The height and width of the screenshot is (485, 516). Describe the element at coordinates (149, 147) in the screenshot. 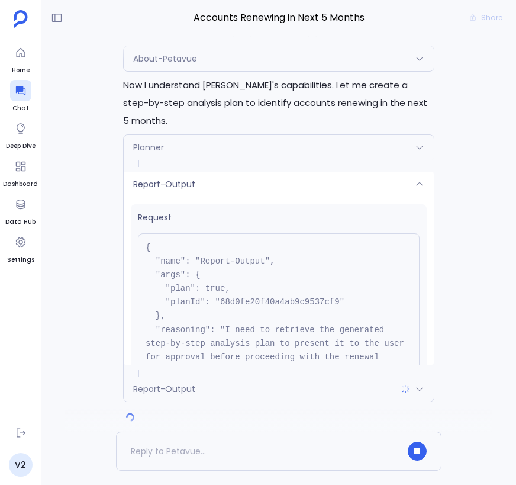

I see `span: Planner` at that location.